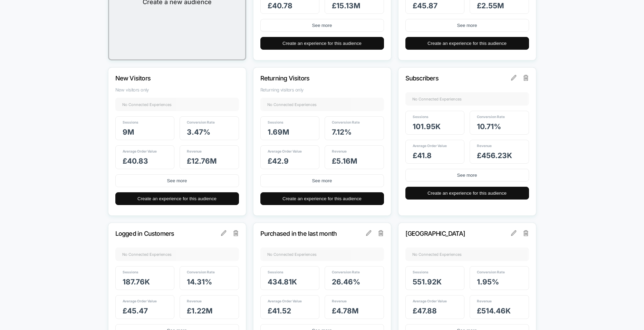 This screenshot has width=644, height=330. What do you see at coordinates (199, 282) in the screenshot?
I see `span: 14.31 %` at bounding box center [199, 282].